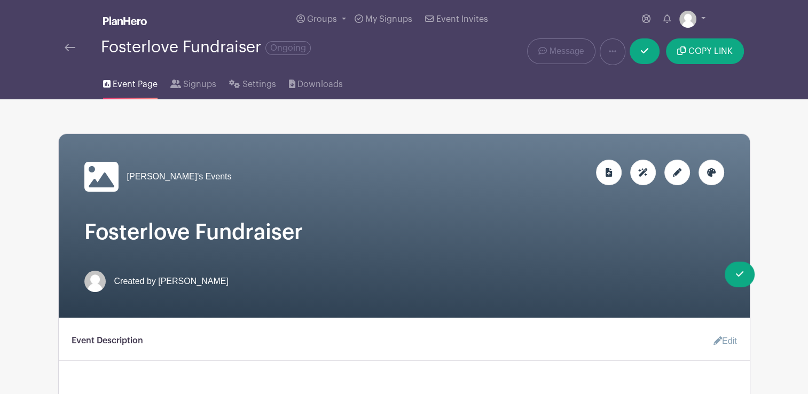 This screenshot has width=808, height=394. Describe the element at coordinates (704, 51) in the screenshot. I see `button: COPY LINK` at that location.